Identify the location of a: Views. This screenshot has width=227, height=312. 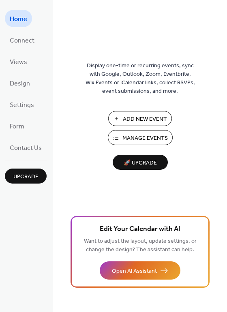
(18, 61).